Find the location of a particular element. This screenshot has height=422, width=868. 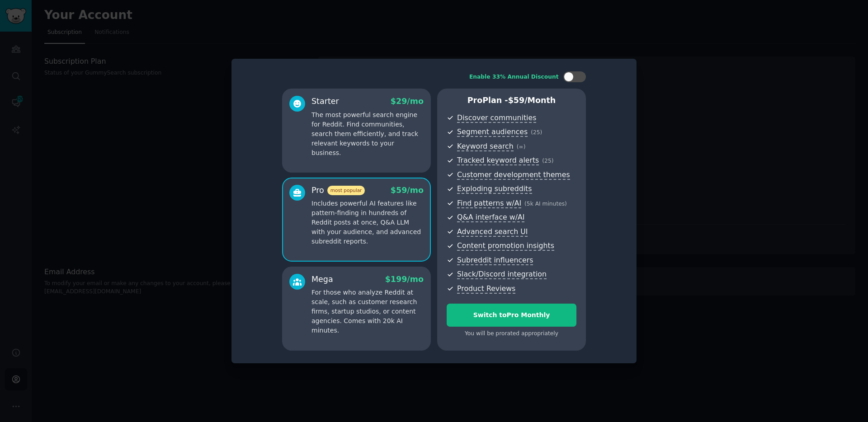

span: ( 5k AI minutes ) is located at coordinates (546, 204).